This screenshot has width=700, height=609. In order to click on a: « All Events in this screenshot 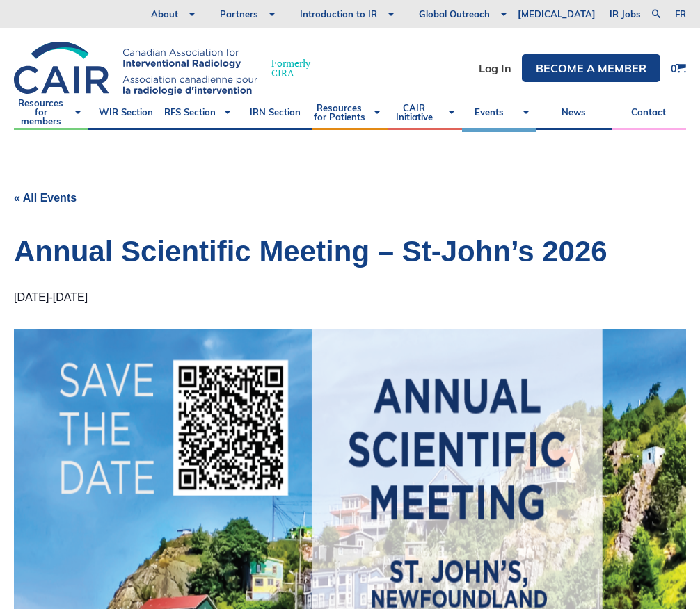, I will do `click(45, 198)`.